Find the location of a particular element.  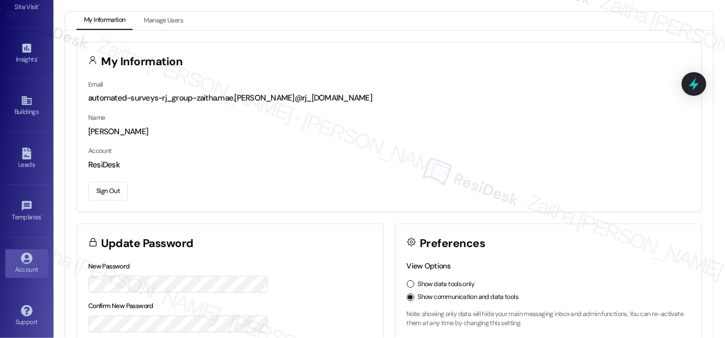

a: Leads is located at coordinates (27, 159).